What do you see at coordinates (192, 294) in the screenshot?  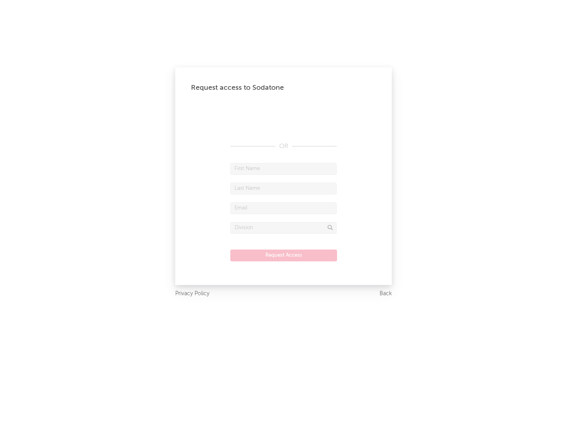 I see `a: Privacy Policy` at bounding box center [192, 294].